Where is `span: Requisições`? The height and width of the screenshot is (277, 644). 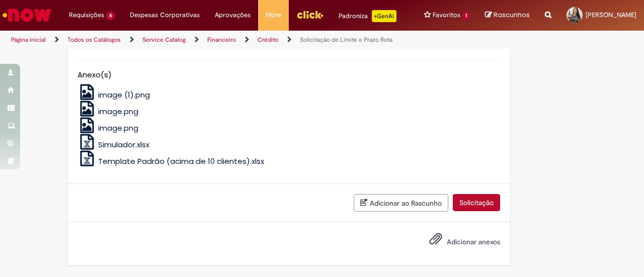
span: Requisições is located at coordinates (87, 15).